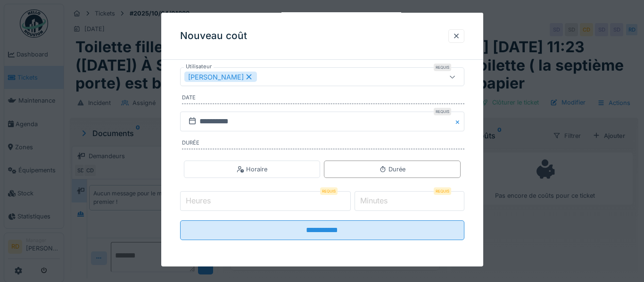  What do you see at coordinates (323, 144) in the screenshot?
I see `label: Durée` at bounding box center [323, 144].